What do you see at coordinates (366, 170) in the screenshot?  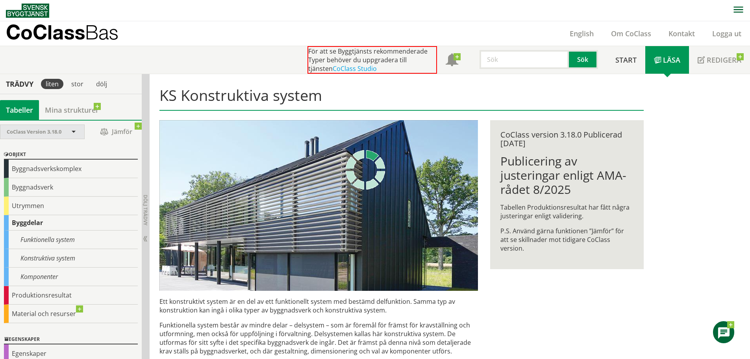 I see `img: Laddar` at bounding box center [366, 170].